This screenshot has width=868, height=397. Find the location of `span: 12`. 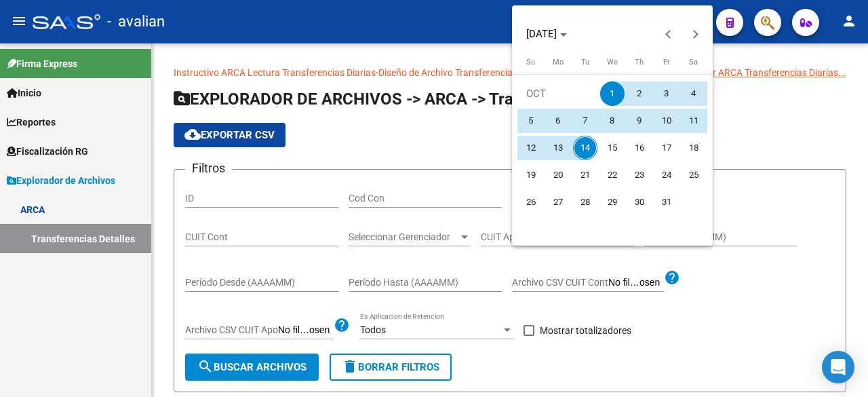

span: 12 is located at coordinates (531, 148).